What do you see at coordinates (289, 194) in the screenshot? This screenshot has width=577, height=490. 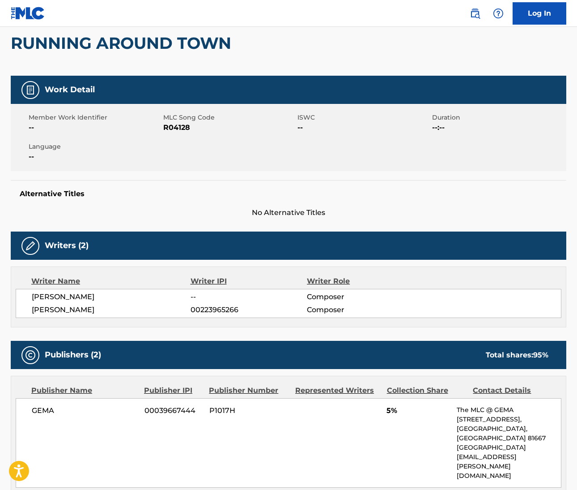 I see `h5: Alternative Titles` at bounding box center [289, 194].